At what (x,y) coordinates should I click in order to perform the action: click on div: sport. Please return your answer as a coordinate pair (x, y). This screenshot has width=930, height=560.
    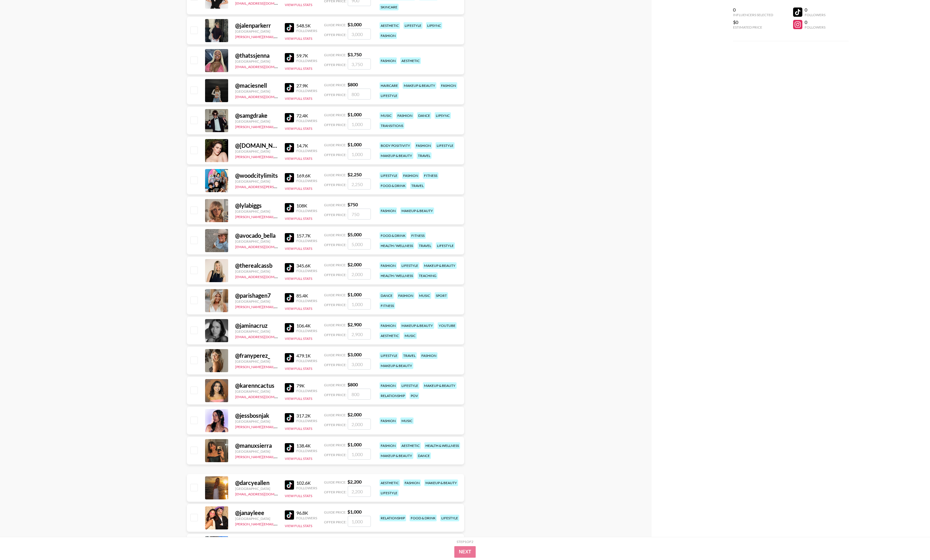
    Looking at the image, I should click on (441, 295).